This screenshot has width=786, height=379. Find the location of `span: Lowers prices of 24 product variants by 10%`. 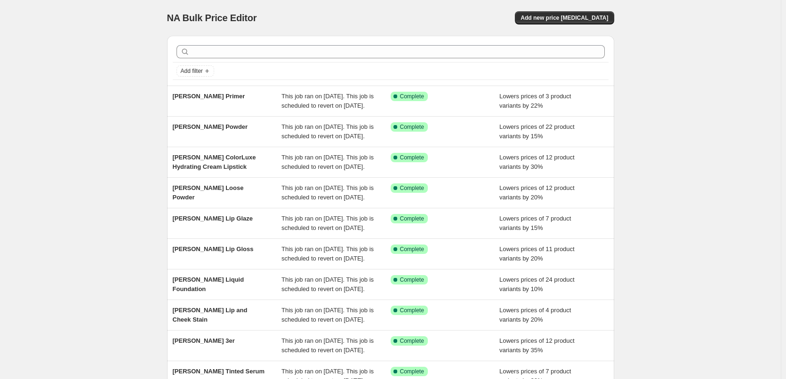

span: Lowers prices of 24 product variants by 10% is located at coordinates (537, 284).